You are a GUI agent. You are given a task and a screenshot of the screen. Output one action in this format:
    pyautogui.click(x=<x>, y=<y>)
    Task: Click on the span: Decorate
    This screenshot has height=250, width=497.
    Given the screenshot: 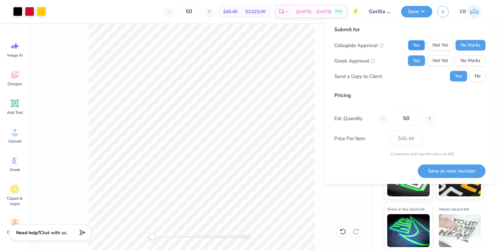 What is the action you would take?
    pyautogui.click(x=15, y=232)
    